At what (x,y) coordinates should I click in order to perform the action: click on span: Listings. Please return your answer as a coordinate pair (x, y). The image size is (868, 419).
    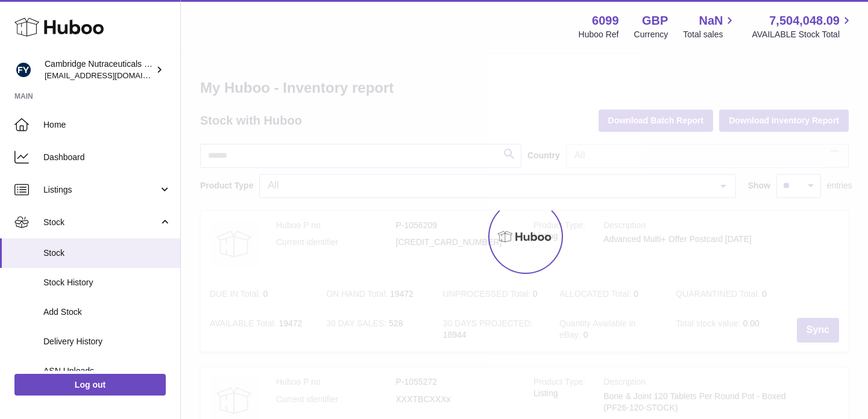
    Looking at the image, I should click on (100, 190).